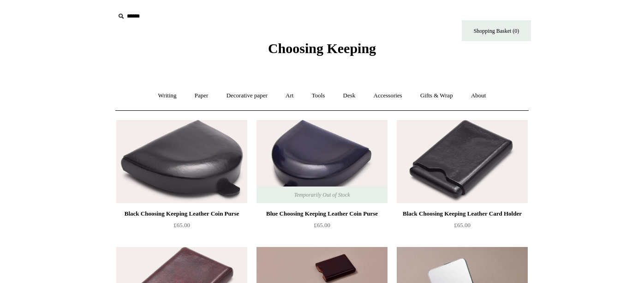 The width and height of the screenshot is (644, 283). I want to click on img: Blue Choosing Keeping Leather Coin Purse, so click(322, 162).